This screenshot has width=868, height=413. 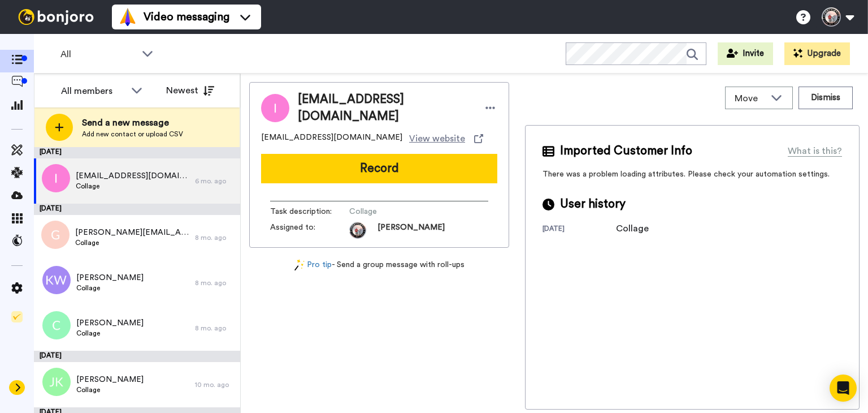 I want to click on a: Invite, so click(x=745, y=54).